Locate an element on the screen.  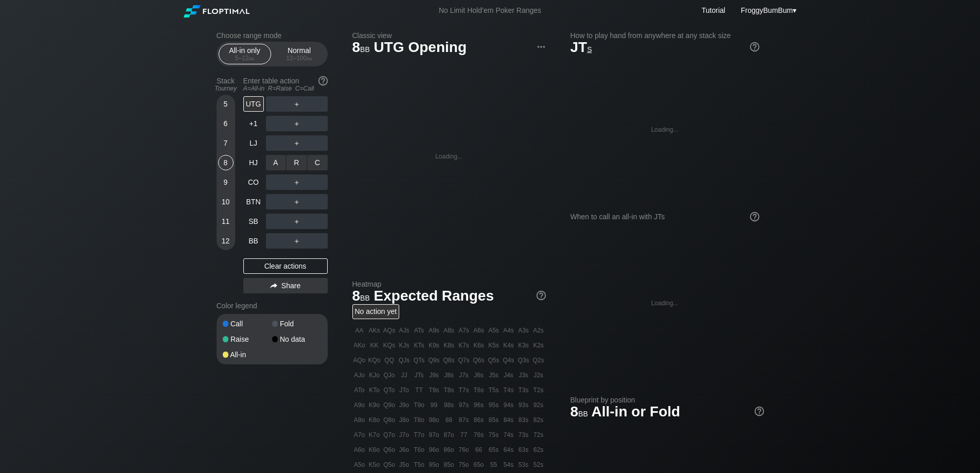
div: ATs is located at coordinates (419, 330).